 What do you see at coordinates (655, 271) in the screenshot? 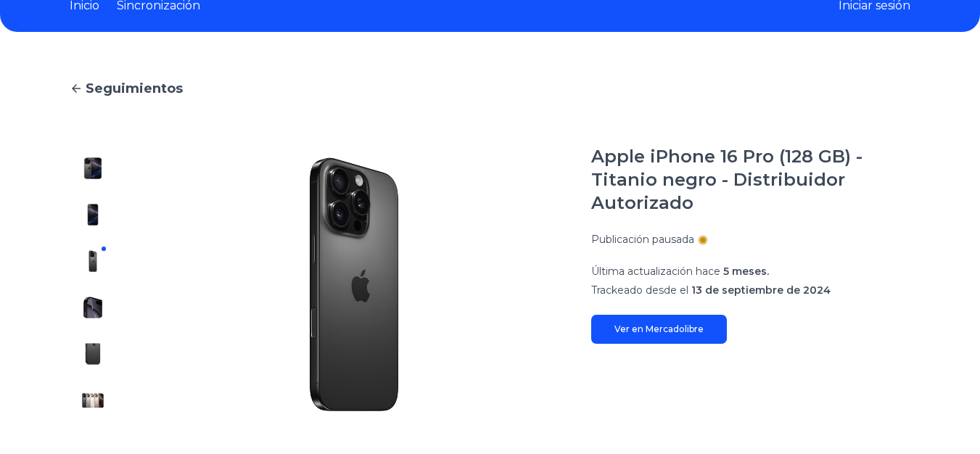
I see `font: Última actualización hace` at bounding box center [655, 271].